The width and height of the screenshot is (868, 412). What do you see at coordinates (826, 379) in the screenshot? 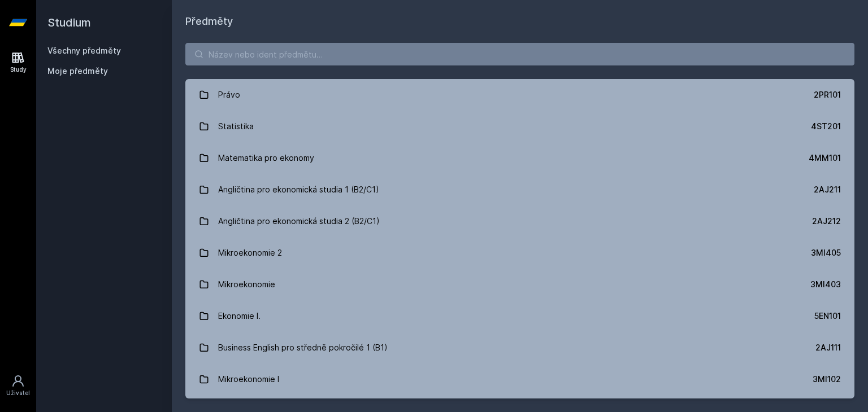
I see `div: 3MI102` at bounding box center [826, 379].